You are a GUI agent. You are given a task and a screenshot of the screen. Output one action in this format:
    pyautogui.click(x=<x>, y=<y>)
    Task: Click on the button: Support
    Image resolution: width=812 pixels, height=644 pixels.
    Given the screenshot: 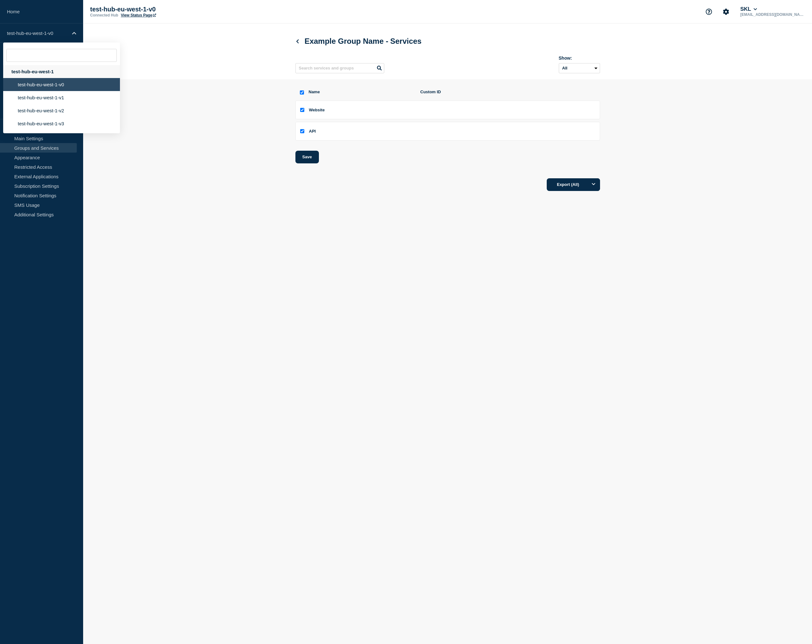 What is the action you would take?
    pyautogui.click(x=709, y=12)
    